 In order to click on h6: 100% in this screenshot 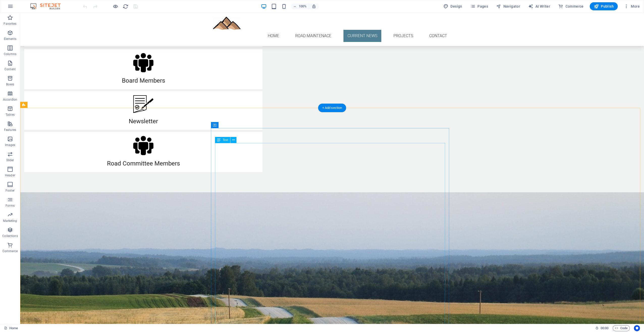, I will do `click(303, 7)`.